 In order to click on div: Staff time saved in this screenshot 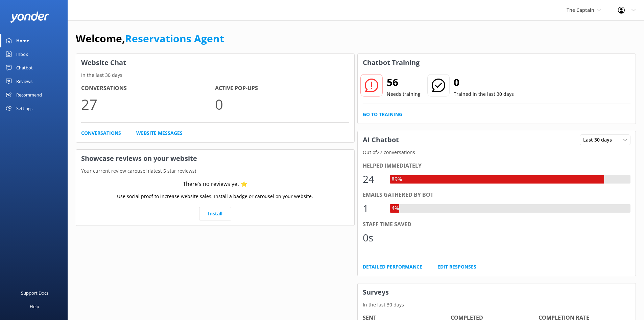, I will do `click(497, 225)`.